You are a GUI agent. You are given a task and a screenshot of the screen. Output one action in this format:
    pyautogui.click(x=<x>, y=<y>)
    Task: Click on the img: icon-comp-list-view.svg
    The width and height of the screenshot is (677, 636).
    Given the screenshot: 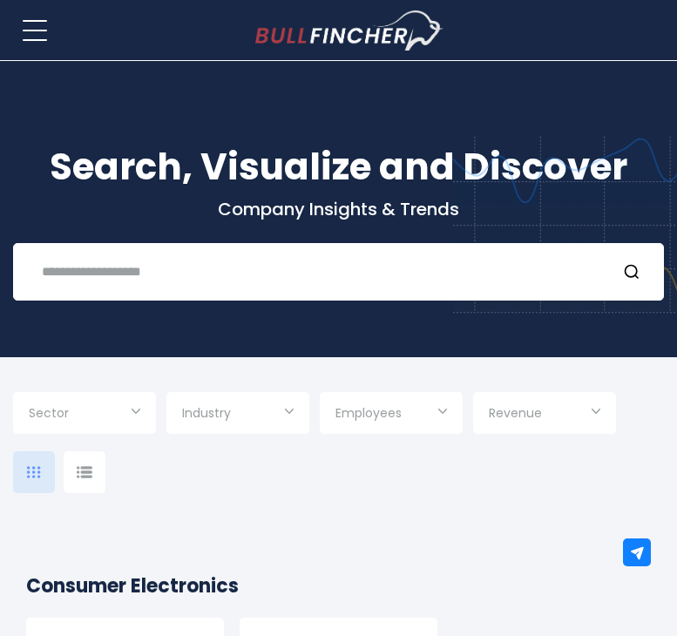 What is the action you would take?
    pyautogui.click(x=85, y=472)
    